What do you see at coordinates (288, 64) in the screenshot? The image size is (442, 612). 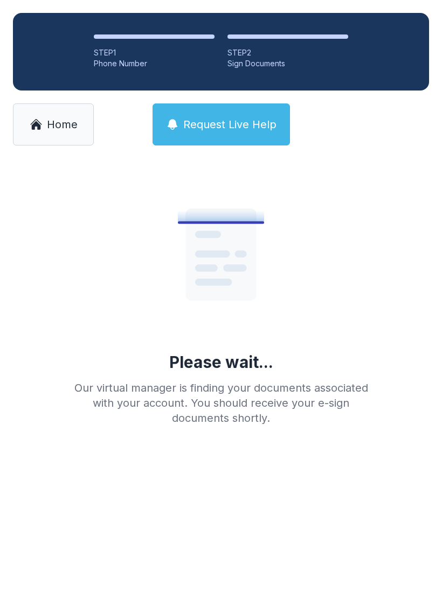 I see `div: Sign Documents` at bounding box center [288, 64].